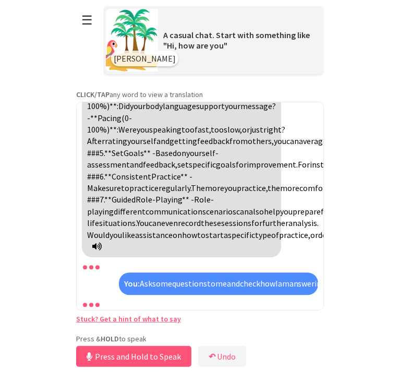 The width and height of the screenshot is (400, 381). Describe the element at coordinates (221, 283) in the screenshot. I see `span: me` at that location.